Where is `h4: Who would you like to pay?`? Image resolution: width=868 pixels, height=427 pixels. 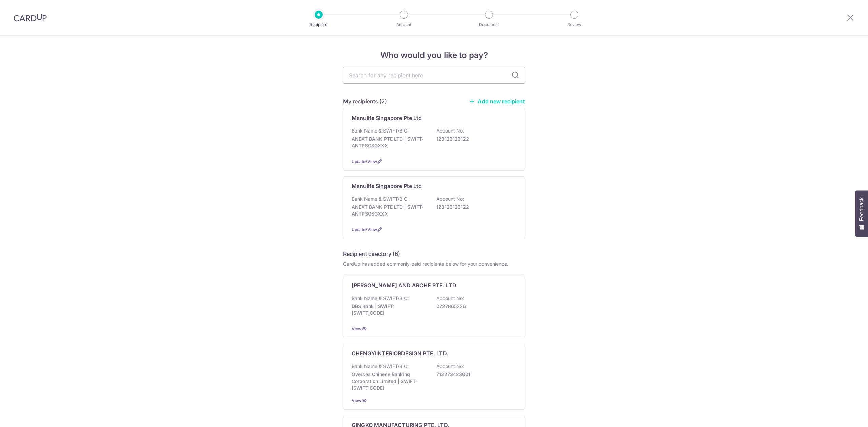 h4: Who would you like to pay? is located at coordinates (434, 55).